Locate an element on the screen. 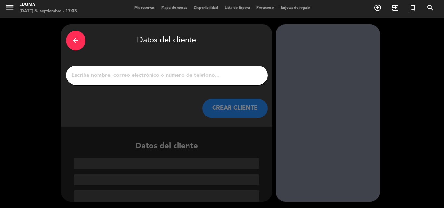  i: add_circle_outline is located at coordinates (377, 8).